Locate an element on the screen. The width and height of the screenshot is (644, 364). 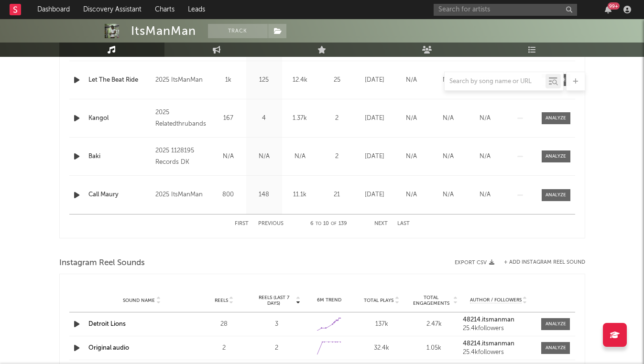
div: 2025 ItsManMan is located at coordinates (181, 195).